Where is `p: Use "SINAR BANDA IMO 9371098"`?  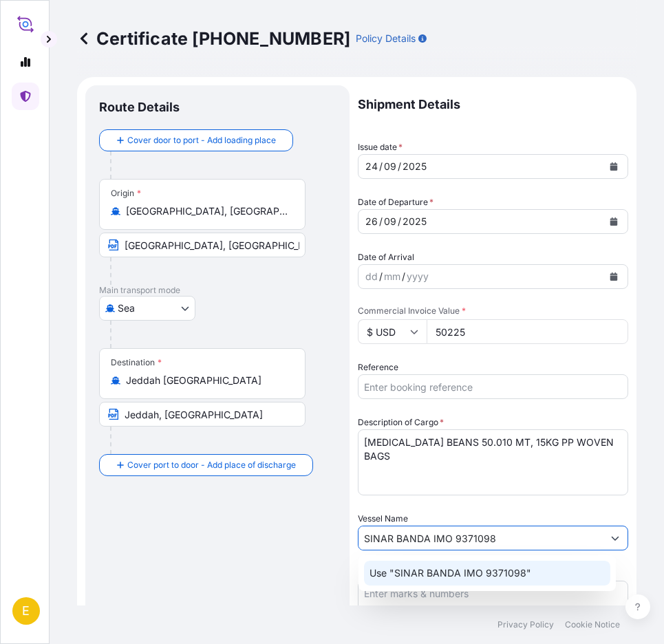 p: Use "SINAR BANDA IMO 9371098" is located at coordinates (450, 573).